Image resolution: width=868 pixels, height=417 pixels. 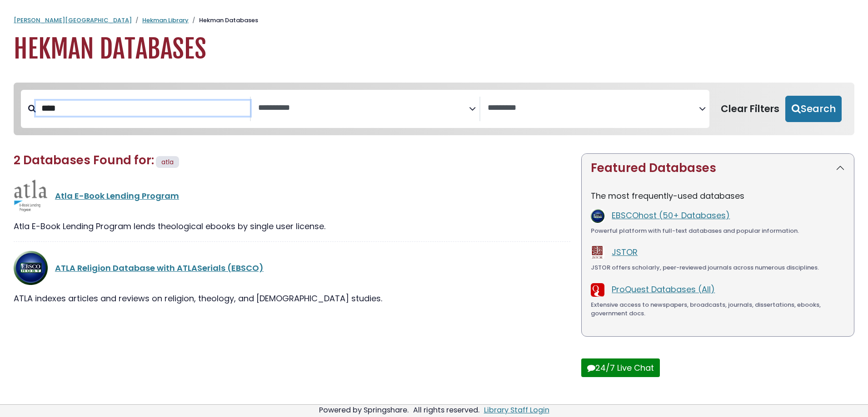 I want to click on button: Featured Databases, so click(x=718, y=168).